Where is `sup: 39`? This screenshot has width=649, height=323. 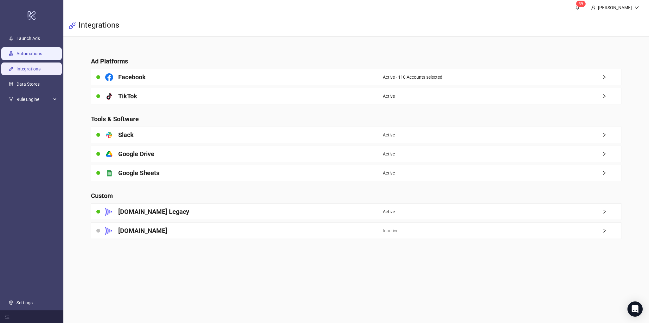
sup: 39 is located at coordinates (581, 4).